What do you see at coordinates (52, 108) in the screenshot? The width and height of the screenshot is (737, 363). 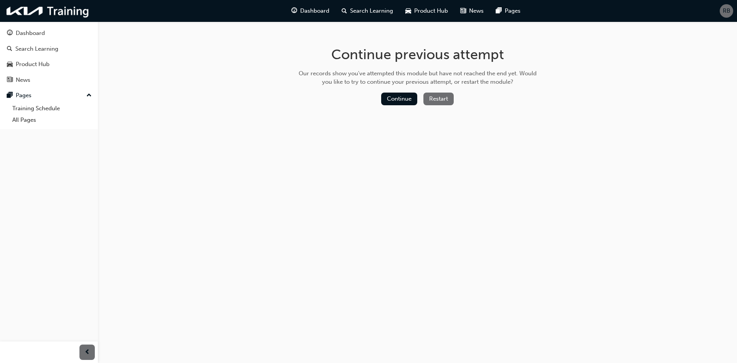 I see `a: Training Schedule` at bounding box center [52, 108].